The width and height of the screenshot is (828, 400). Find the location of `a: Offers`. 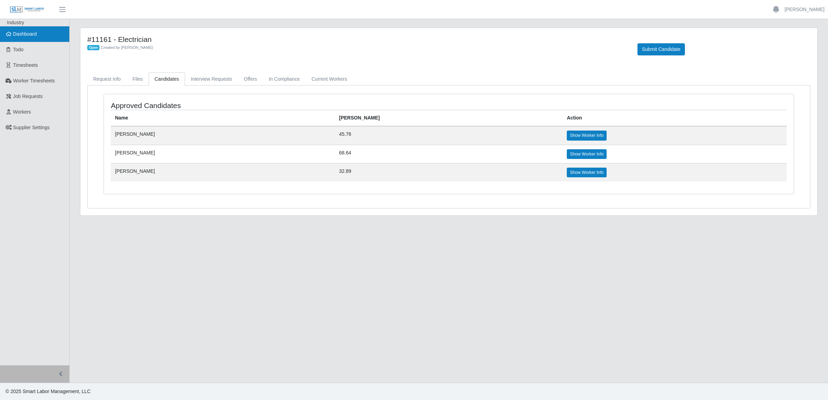

a: Offers is located at coordinates (250, 79).